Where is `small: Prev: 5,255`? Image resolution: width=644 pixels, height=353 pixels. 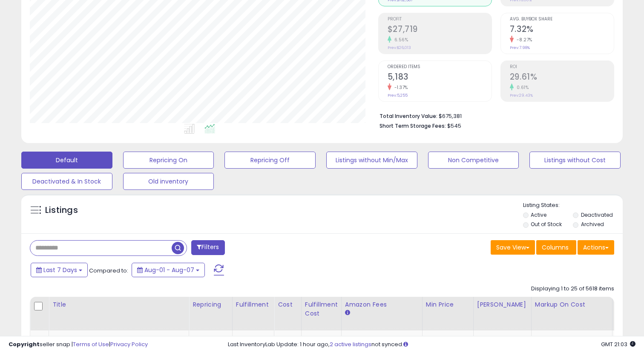
small: Prev: 5,255 is located at coordinates (397, 95).